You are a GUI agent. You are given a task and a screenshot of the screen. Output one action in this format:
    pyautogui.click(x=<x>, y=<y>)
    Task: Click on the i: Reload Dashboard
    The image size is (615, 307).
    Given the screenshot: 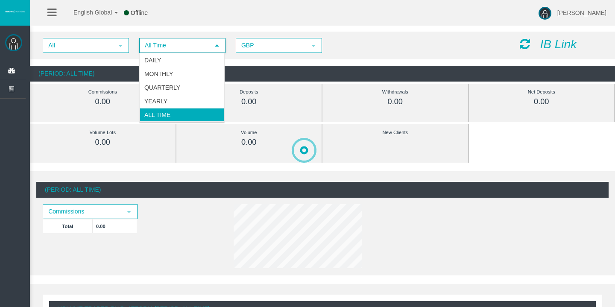 What is the action you would take?
    pyautogui.click(x=525, y=44)
    